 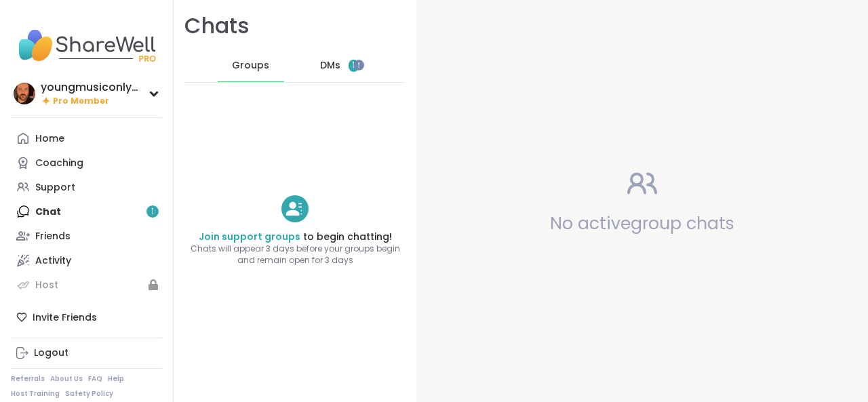 What do you see at coordinates (86, 318) in the screenshot?
I see `div: Invite Friends` at bounding box center [86, 318].